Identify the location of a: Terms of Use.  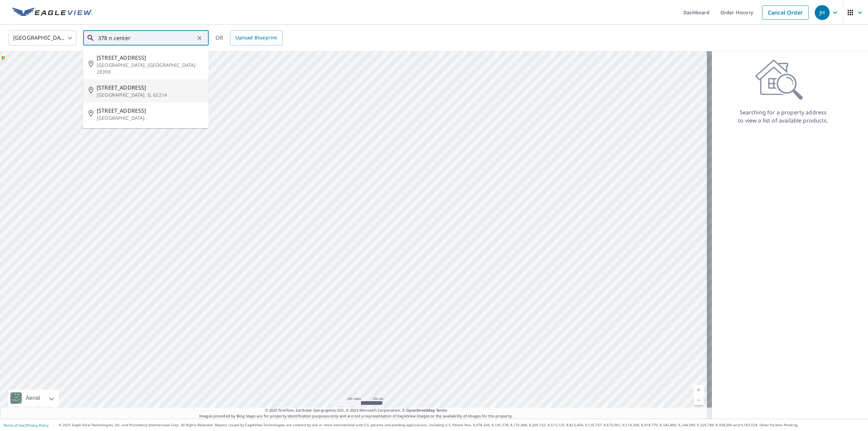
(14, 425).